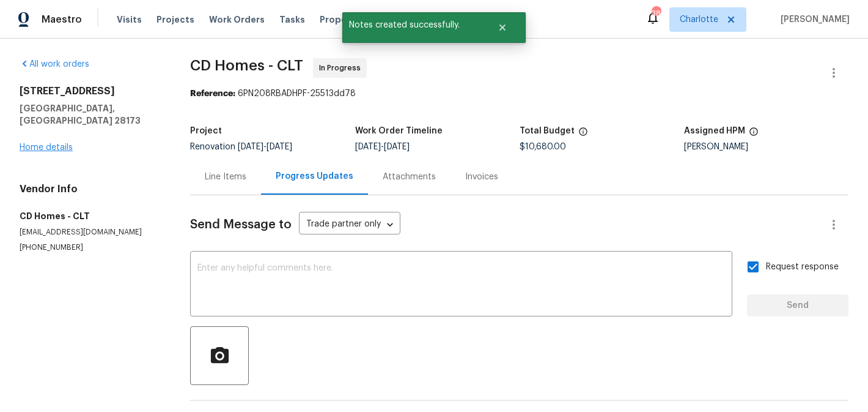 This screenshot has height=412, width=868. I want to click on span: The hpm assigned to this work order., so click(754, 135).